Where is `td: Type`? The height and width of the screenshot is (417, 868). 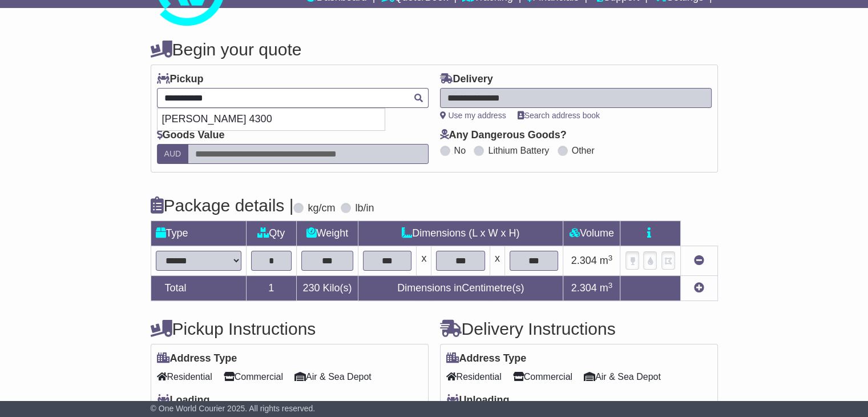 td: Type is located at coordinates (198, 234).